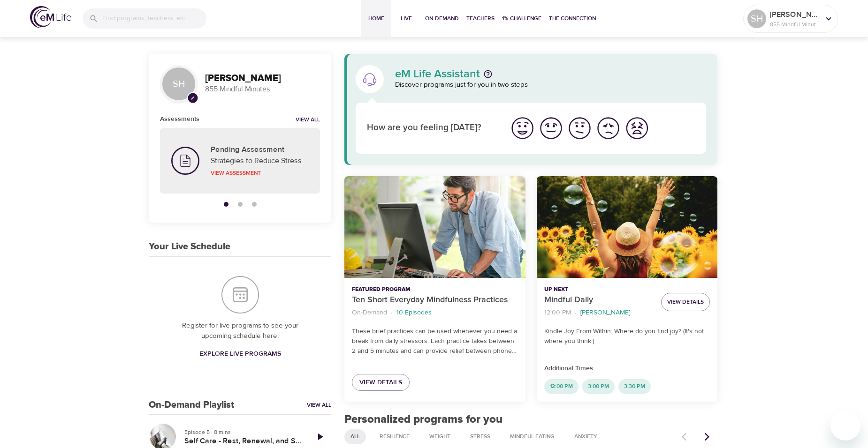  I want to click on div: Anxiety, so click(585, 437).